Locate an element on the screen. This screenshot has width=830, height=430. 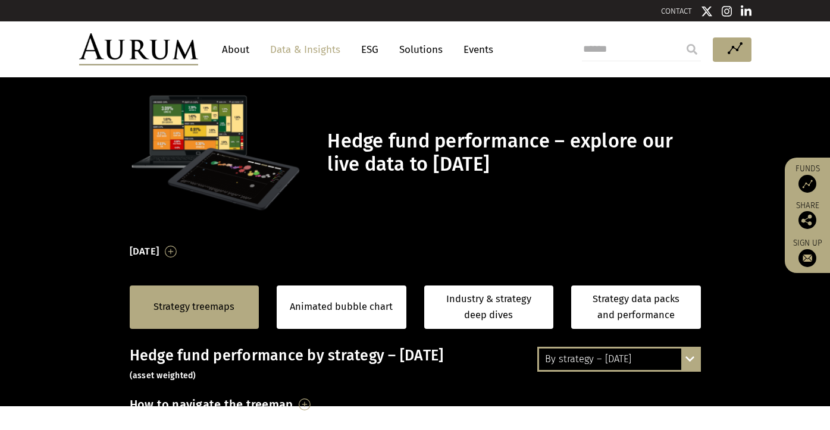
img: Sign up to our newsletter is located at coordinates (807, 258).